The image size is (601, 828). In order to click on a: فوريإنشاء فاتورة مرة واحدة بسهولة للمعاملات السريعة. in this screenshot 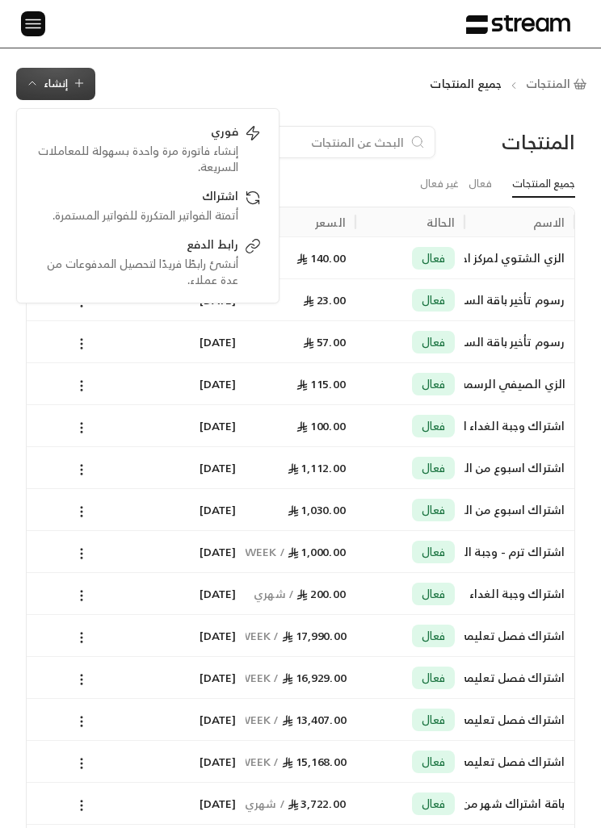, I will do `click(148, 149)`.